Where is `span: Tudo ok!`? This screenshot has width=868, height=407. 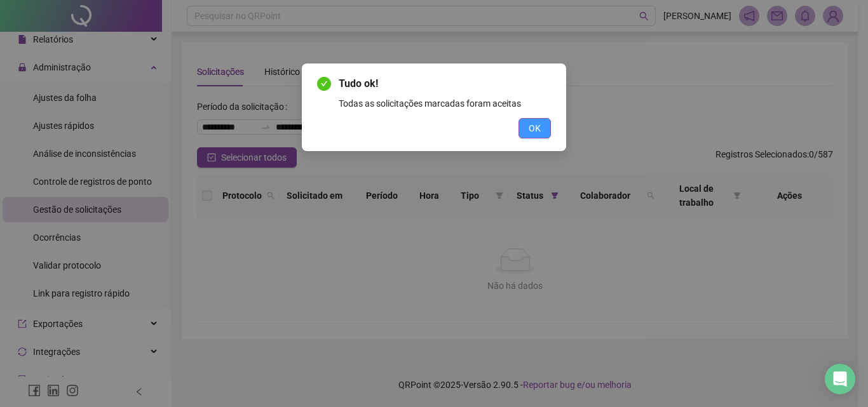 span: Tudo ok! is located at coordinates (445, 84).